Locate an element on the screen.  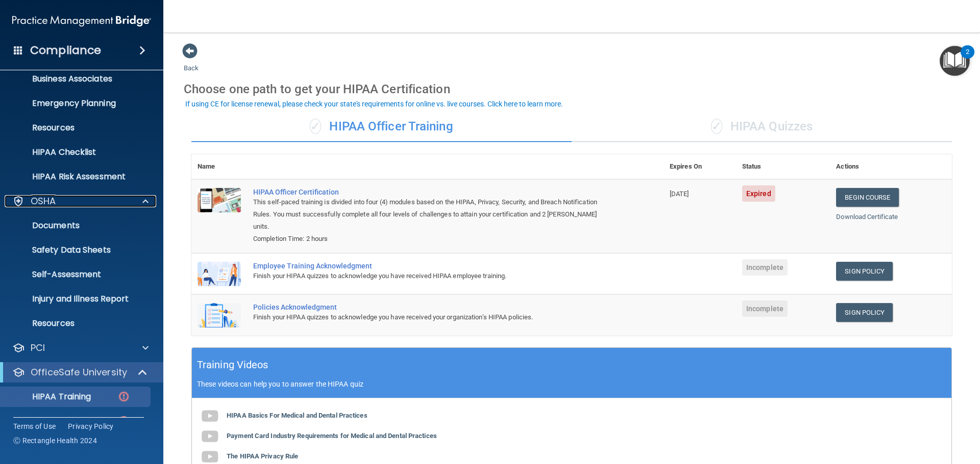
div: Choose one path to get your HIPAA Certification is located at coordinates (571, 89).